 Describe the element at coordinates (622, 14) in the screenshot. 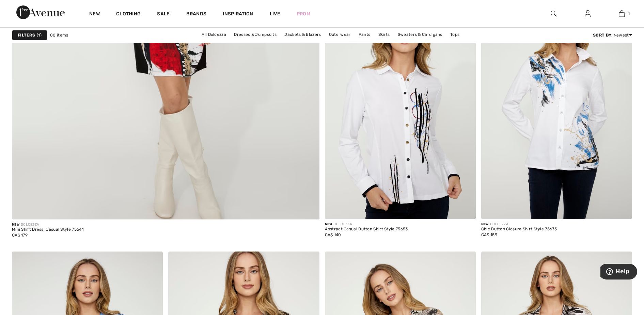

I see `img: My Bag` at that location.